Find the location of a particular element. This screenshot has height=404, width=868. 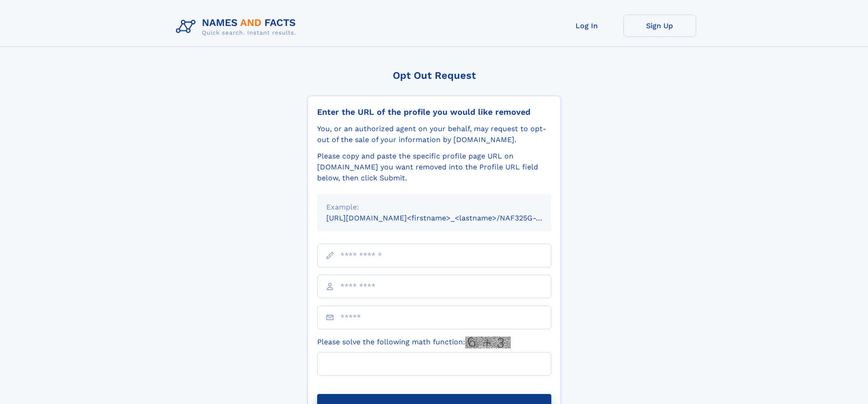

div: You, or an authorized agent on your behalf, may request to opt-out of the sale of your informatio... is located at coordinates (434, 135).